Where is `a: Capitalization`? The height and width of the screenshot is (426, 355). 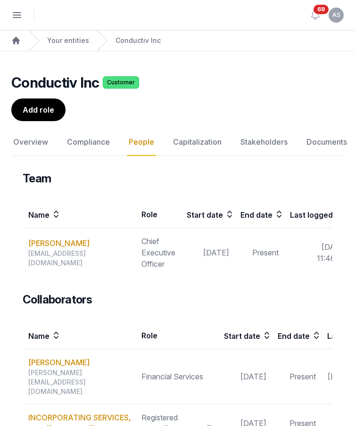
a: Capitalization is located at coordinates (197, 142).